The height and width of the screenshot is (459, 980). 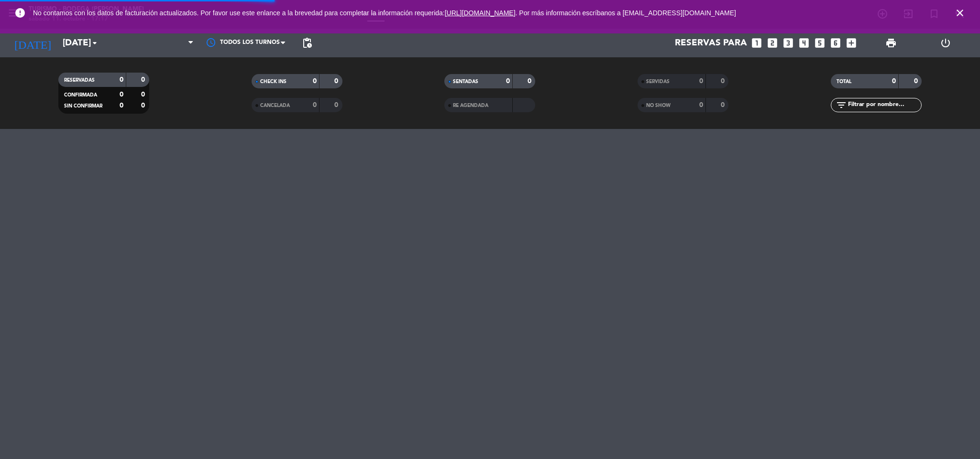 I want to click on i: looks_two, so click(x=772, y=43).